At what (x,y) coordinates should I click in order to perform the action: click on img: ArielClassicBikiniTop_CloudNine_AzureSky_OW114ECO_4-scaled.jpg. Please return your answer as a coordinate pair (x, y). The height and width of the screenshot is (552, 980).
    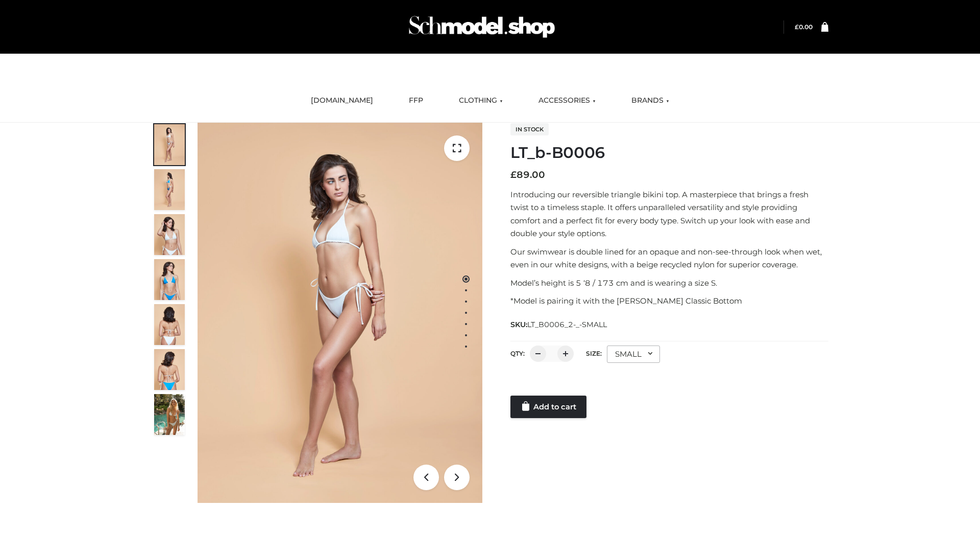
    Looking at the image, I should click on (170, 279).